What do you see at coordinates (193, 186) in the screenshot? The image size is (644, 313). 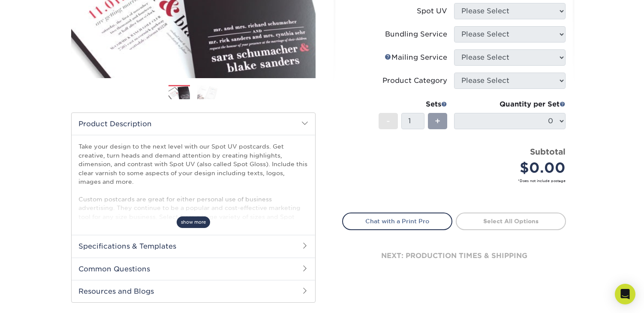 I see `p: Take your design to the next level with our Spot UV postcards. Get creative, turn heads and deman...` at bounding box center [193, 186].